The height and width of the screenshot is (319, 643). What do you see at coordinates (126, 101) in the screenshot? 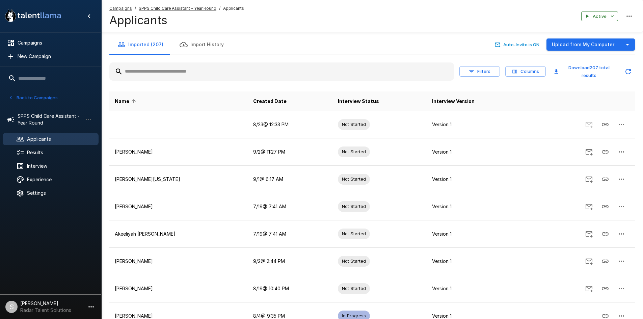
I see `span: Name` at bounding box center [126, 101].